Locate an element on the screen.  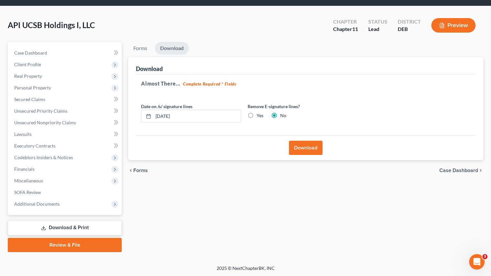
button: Send a message… is located at coordinates (116, 214).